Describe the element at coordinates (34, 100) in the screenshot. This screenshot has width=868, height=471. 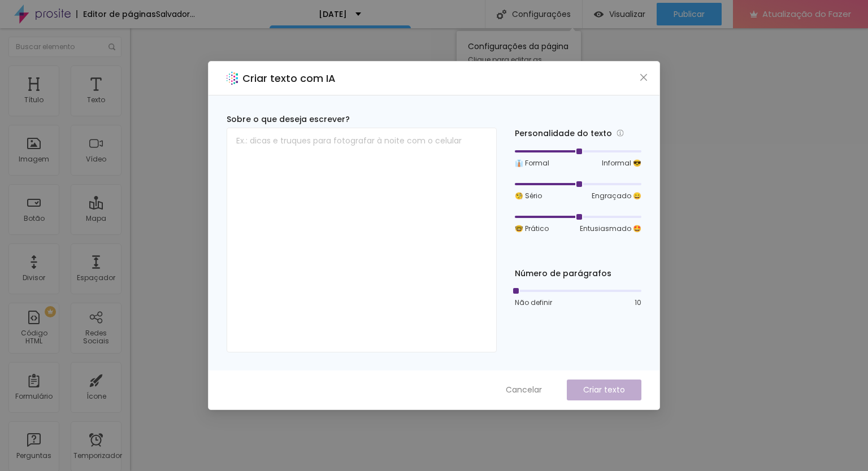
I see `font: Título` at that location.